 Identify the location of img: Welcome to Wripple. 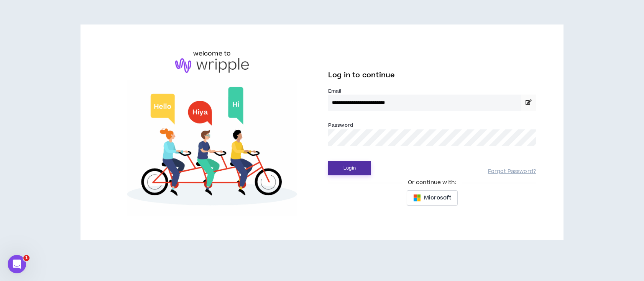
(212, 148).